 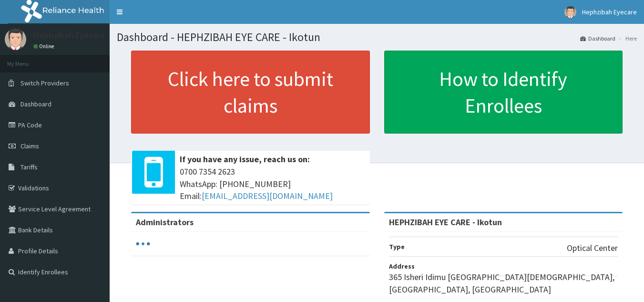 What do you see at coordinates (626, 39) in the screenshot?
I see `li: Here` at bounding box center [626, 39].